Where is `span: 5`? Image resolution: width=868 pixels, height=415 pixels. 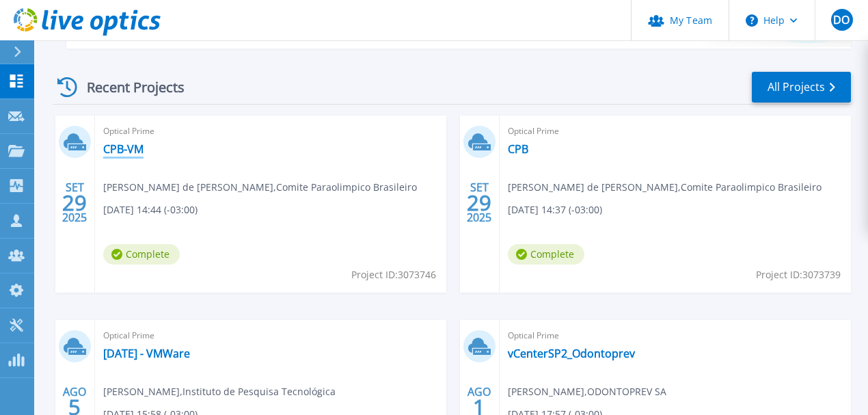
span: 5 is located at coordinates (74, 406).